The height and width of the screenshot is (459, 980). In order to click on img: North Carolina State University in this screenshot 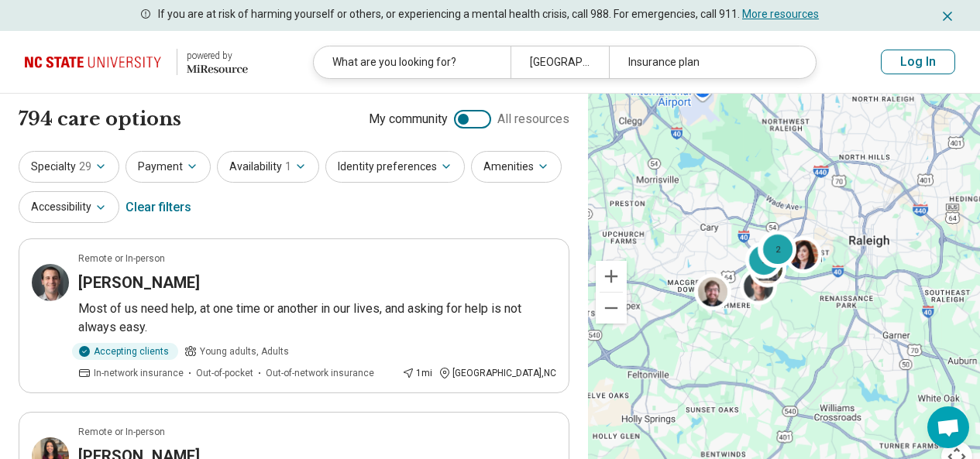, I will do `click(96, 62)`.